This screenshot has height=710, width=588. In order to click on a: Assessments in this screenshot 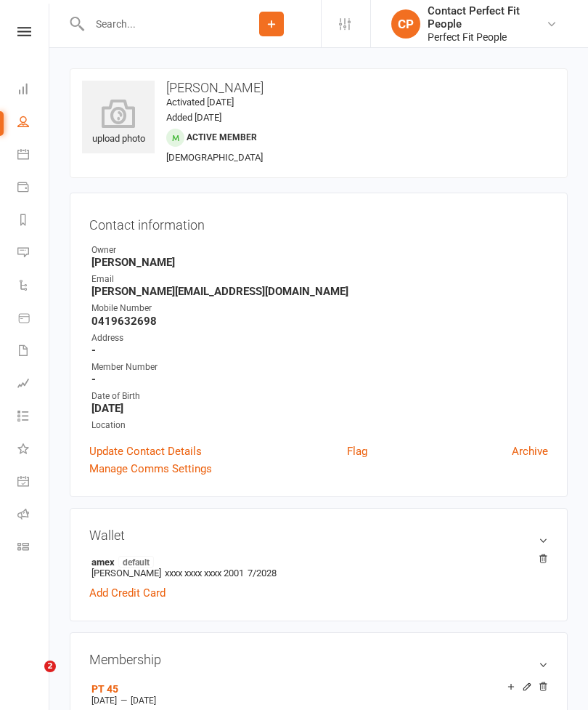, I will do `click(34, 384)`.